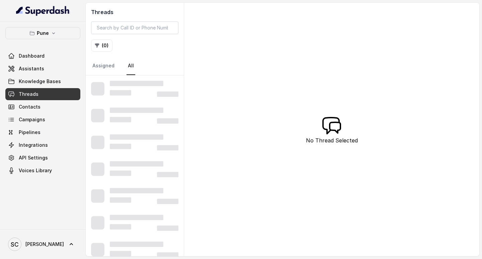  What do you see at coordinates (32, 119) in the screenshot?
I see `span: Campaigns` at bounding box center [32, 119].